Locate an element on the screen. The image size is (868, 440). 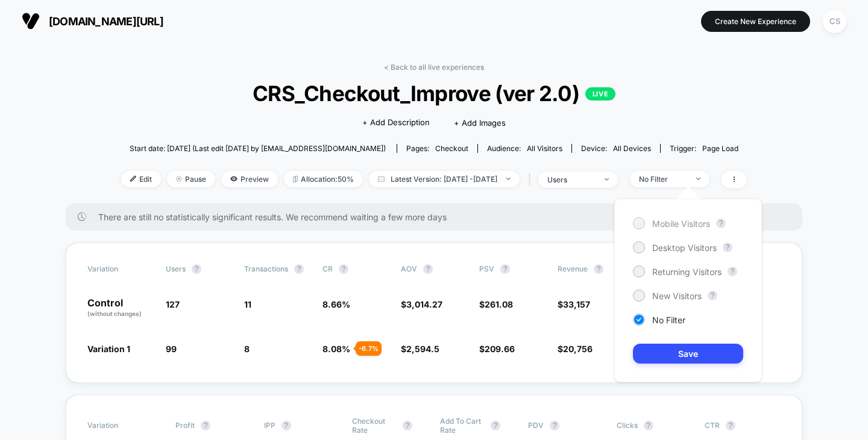
span: 20,756 is located at coordinates (577, 349).